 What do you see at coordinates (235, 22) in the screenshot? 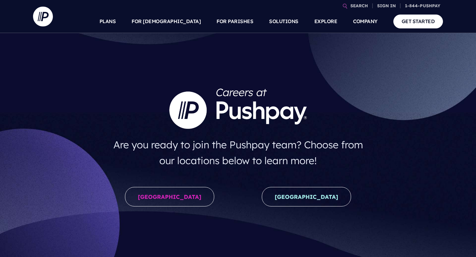
I see `a: FOR PARISHES` at bounding box center [235, 22].